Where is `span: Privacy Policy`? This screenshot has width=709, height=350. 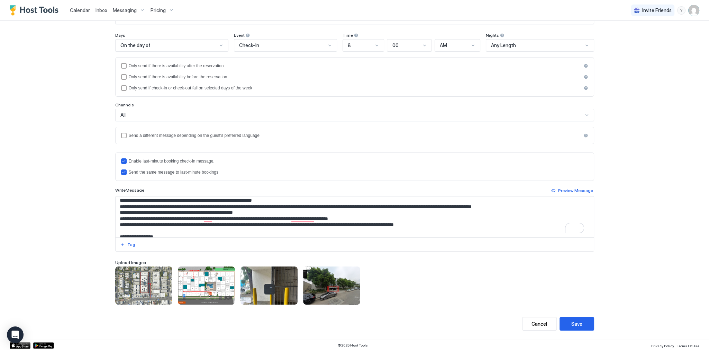 span: Privacy Policy is located at coordinates (663, 345).